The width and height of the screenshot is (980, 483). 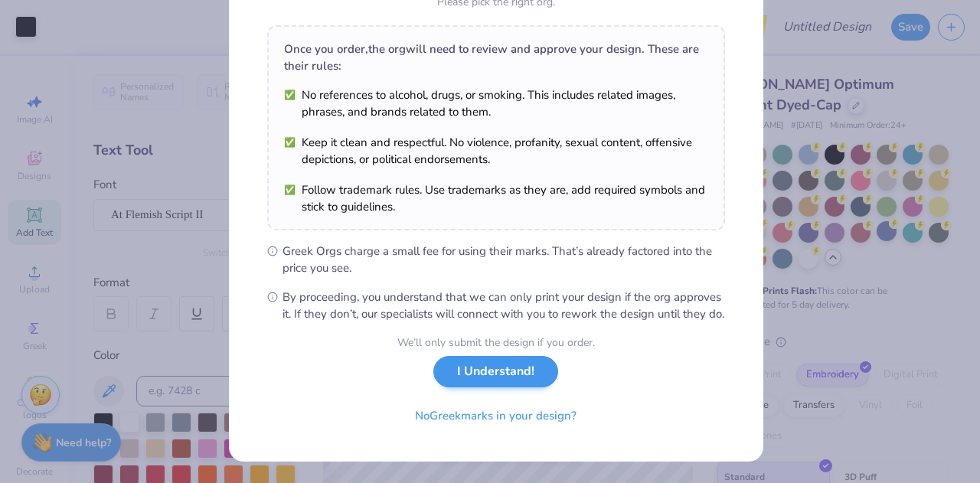 What do you see at coordinates (497, 198) in the screenshot?
I see `li: Follow trademark rules. Use trademarks as they are, add required symbols and stick to guidelines.` at bounding box center [497, 198].